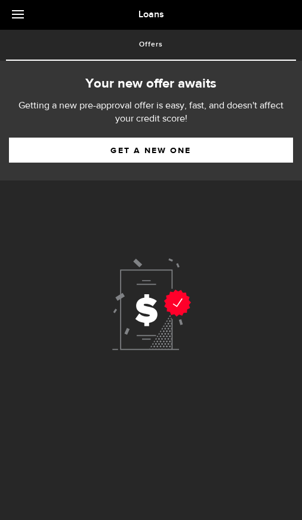 This screenshot has width=302, height=520. What do you see at coordinates (151, 45) in the screenshot?
I see `a: Offers` at bounding box center [151, 45].